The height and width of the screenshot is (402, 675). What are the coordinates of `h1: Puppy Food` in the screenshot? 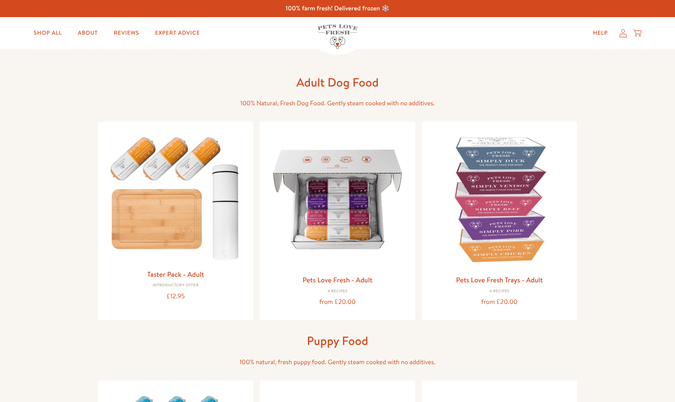 It's located at (337, 341).